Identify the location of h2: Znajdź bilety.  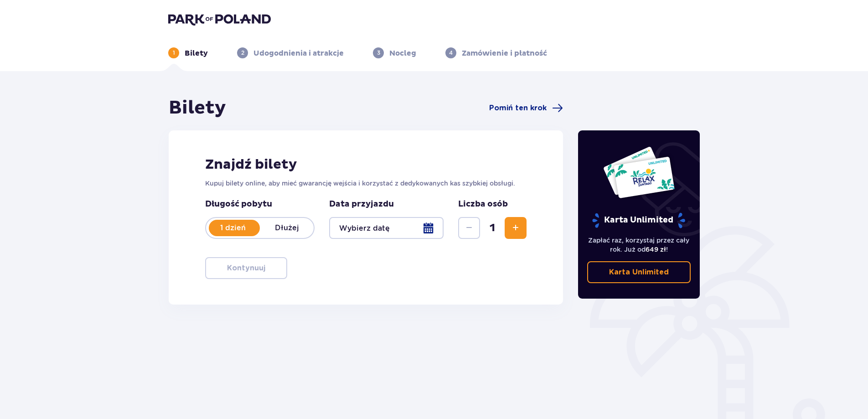
(366, 164).